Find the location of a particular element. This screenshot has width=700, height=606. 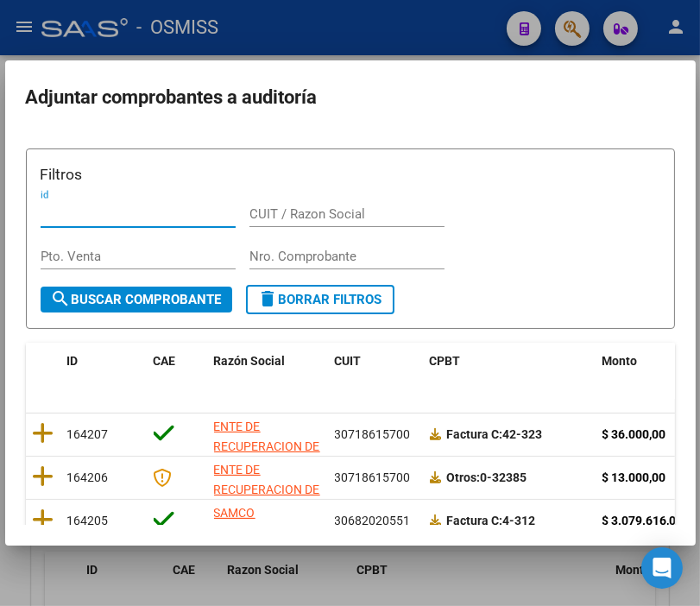

span: SAMCO ESPERANZA is located at coordinates (247, 523).